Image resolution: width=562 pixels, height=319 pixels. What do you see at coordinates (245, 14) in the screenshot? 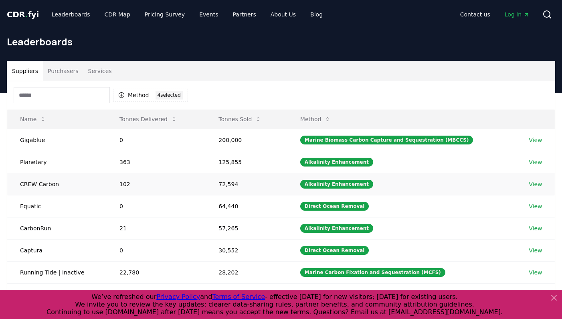
I see `a: Partners` at bounding box center [245, 14].